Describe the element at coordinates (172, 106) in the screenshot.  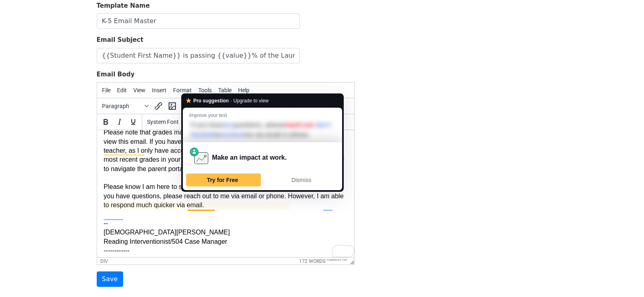
I see `button: Insert/edit image` at that location.